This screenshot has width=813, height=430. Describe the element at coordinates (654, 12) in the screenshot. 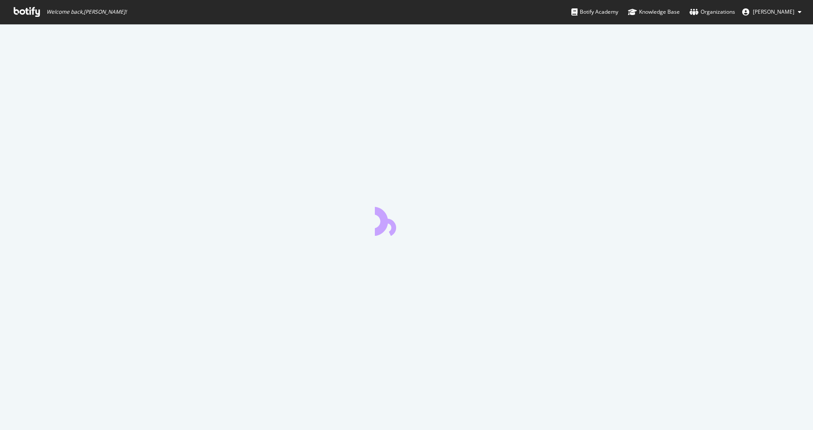

I see `div: Knowledge Base` at that location.